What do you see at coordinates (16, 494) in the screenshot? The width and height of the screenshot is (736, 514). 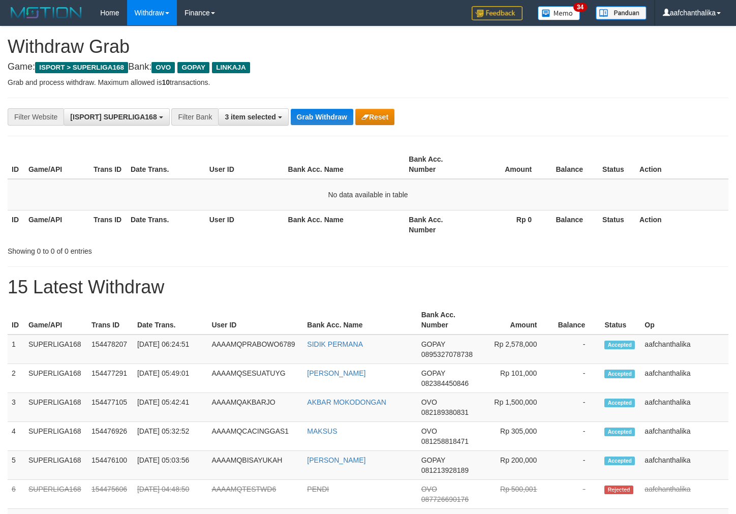 I see `td: 6` at bounding box center [16, 494].